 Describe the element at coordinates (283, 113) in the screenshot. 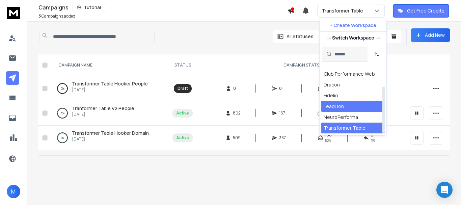

I see `span: 167` at that location.